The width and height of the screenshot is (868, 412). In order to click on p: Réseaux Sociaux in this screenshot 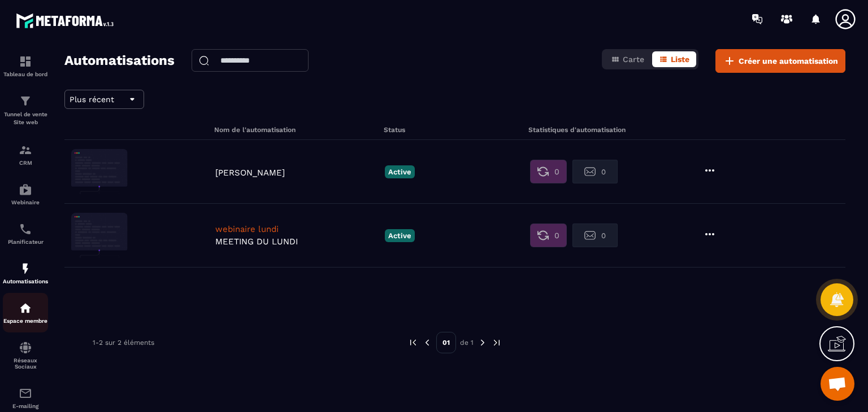, I will do `click(25, 364)`.